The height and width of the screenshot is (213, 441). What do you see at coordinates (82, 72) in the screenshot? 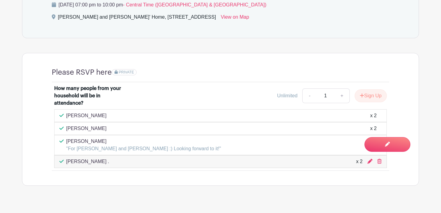
I see `h4: Please RSVP here` at bounding box center [82, 72].